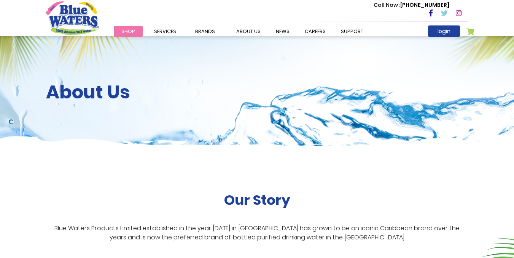 The image size is (514, 258). What do you see at coordinates (205, 31) in the screenshot?
I see `span: Brands` at bounding box center [205, 31].